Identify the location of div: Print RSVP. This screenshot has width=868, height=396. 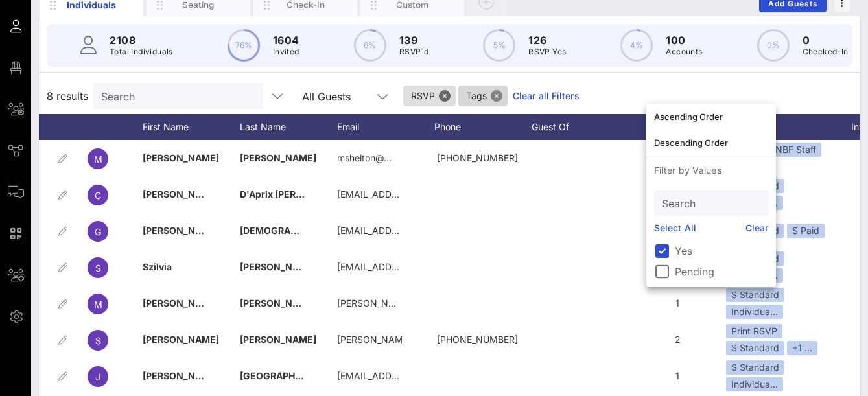
(754, 331).